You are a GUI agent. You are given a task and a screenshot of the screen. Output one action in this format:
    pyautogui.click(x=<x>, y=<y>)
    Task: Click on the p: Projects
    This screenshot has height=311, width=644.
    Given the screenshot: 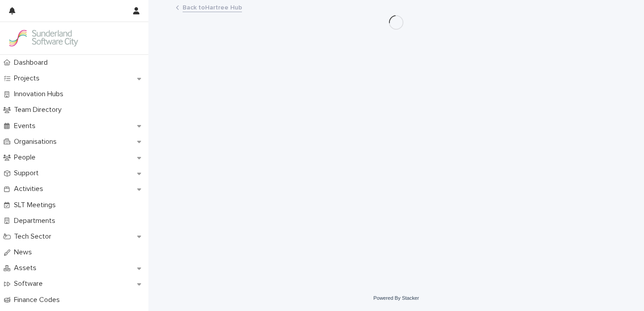 What is the action you would take?
    pyautogui.click(x=28, y=79)
    